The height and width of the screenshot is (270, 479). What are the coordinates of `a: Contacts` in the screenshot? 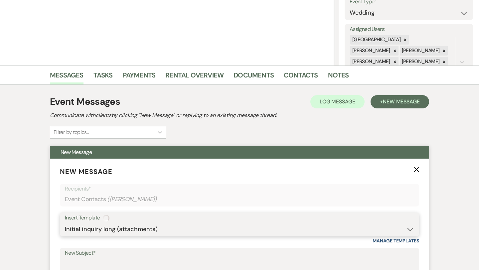 It's located at (301, 77).